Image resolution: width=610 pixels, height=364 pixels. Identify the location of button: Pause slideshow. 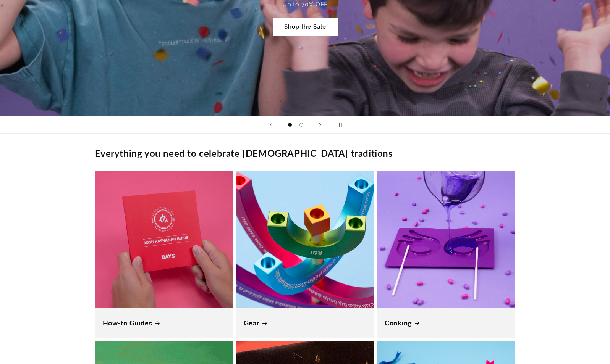
(339, 125).